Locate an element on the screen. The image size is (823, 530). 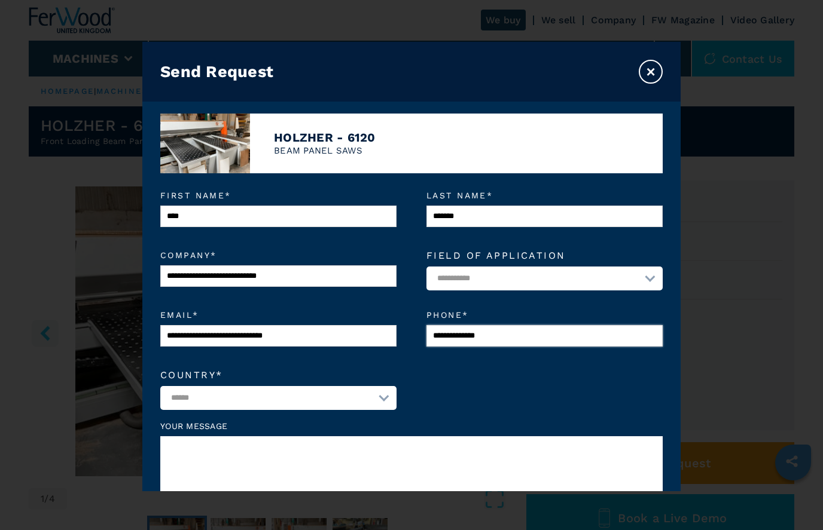
em: Email is located at coordinates (278, 315).